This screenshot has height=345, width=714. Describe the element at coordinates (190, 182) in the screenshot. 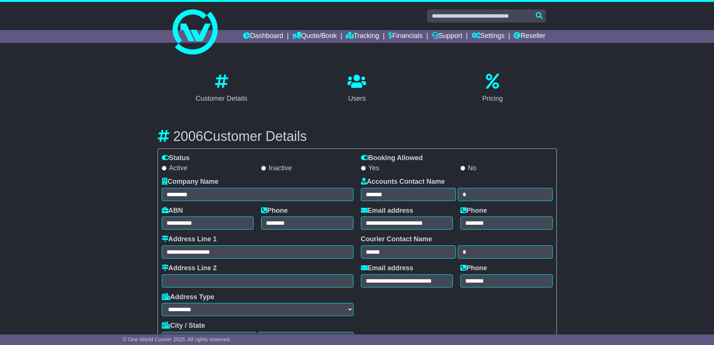

I see `label: Company Name` at that location.